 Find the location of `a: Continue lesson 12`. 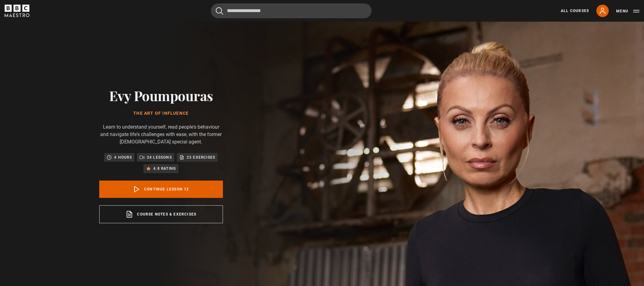

a: Continue lesson 12 is located at coordinates (161, 189).